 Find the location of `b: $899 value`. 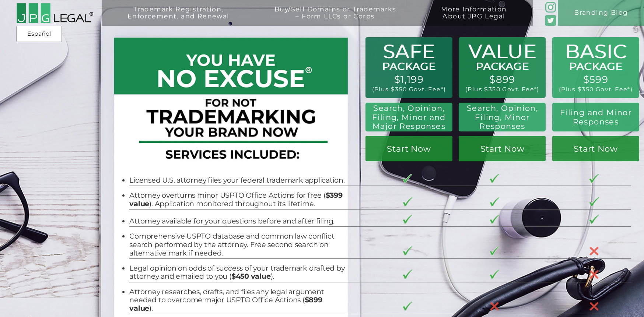

b: $899 value is located at coordinates (226, 304).